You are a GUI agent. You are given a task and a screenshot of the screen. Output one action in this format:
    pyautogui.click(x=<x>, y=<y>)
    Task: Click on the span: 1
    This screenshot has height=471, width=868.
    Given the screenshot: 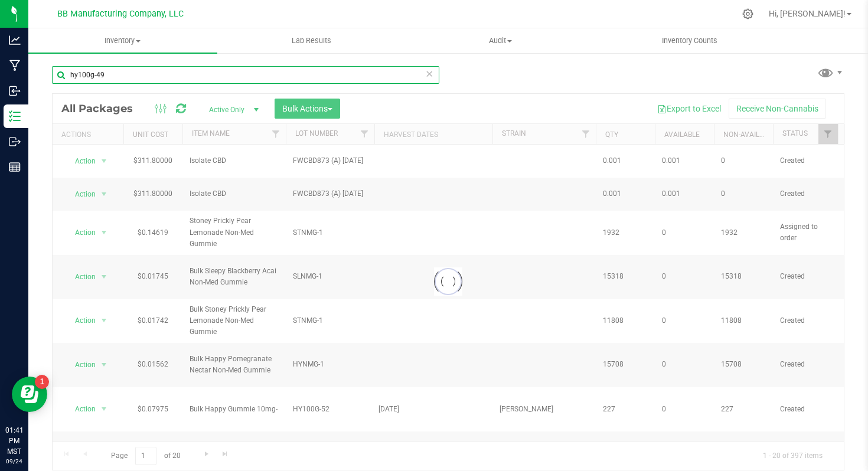 What is the action you would take?
    pyautogui.click(x=7, y=6)
    